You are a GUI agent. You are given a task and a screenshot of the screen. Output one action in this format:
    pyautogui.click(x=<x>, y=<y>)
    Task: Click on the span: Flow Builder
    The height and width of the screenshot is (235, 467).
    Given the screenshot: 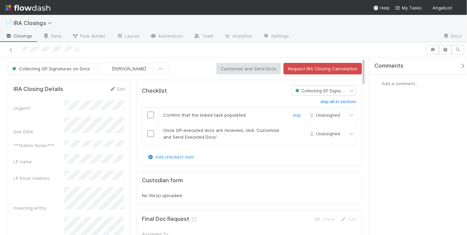 What is the action you would take?
    pyautogui.click(x=89, y=36)
    